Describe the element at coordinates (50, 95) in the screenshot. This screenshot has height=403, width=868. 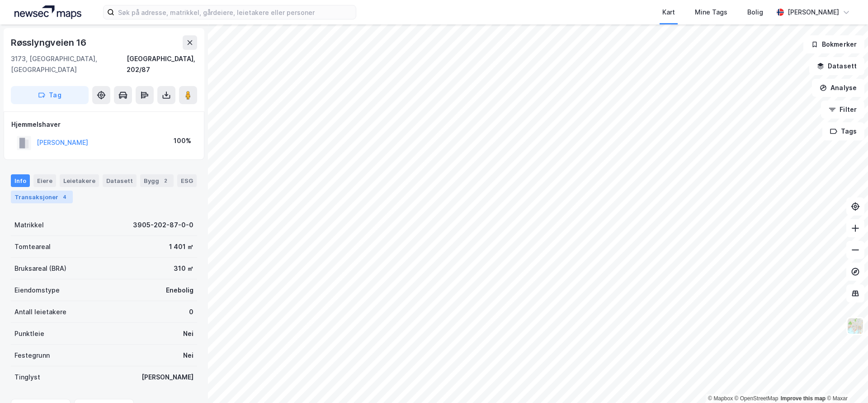
I see `button: Tag` at that location.